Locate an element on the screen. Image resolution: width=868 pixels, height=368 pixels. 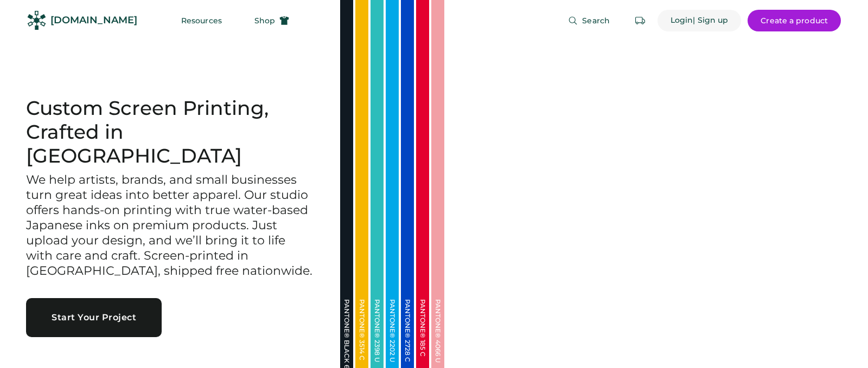
span: Shop is located at coordinates (265, 21).